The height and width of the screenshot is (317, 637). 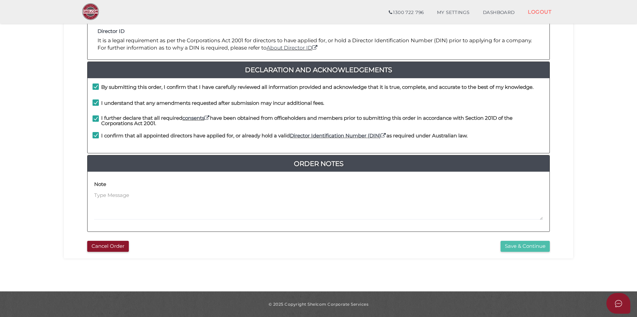 What do you see at coordinates (318, 70) in the screenshot?
I see `h4: Declaration And Acknowledgements` at bounding box center [318, 70].